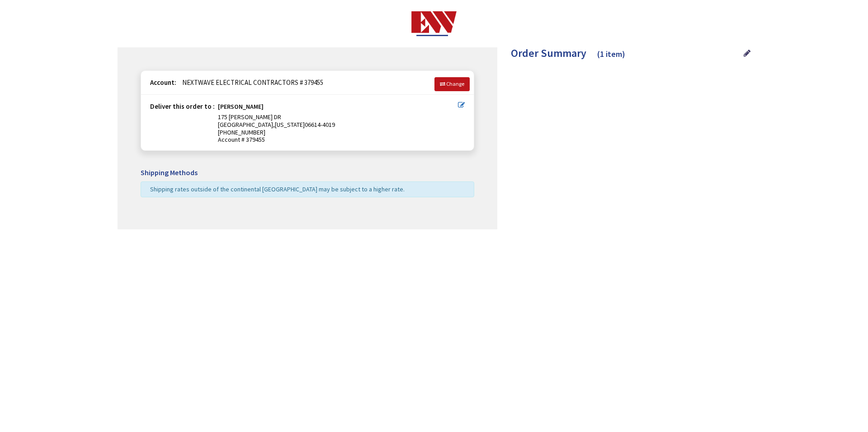  I want to click on strong: Deliver this order to :, so click(182, 106).